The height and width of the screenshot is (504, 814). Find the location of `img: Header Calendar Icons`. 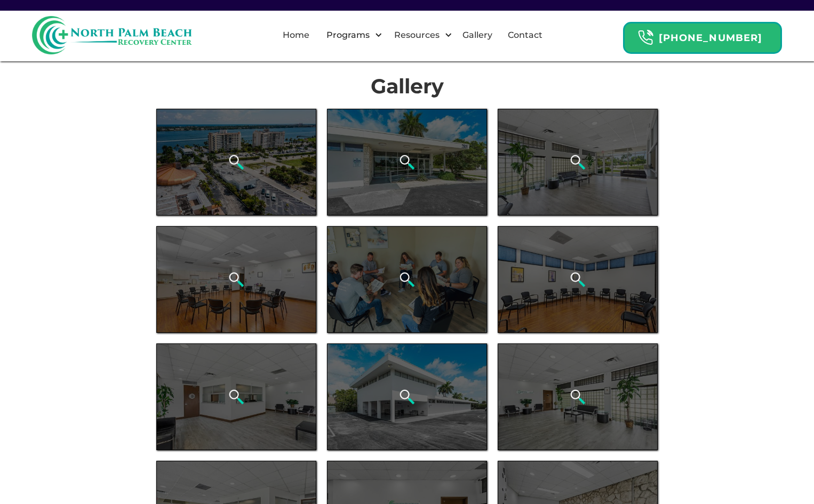

img: Header Calendar Icons is located at coordinates (645, 37).